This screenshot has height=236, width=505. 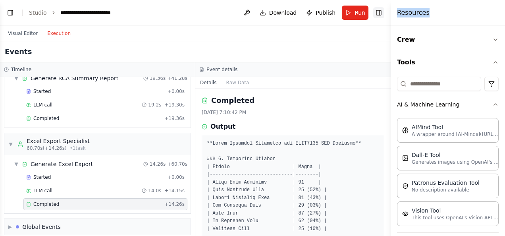 What do you see at coordinates (174, 105) in the screenshot?
I see `span: + 19.30s` at bounding box center [174, 105].